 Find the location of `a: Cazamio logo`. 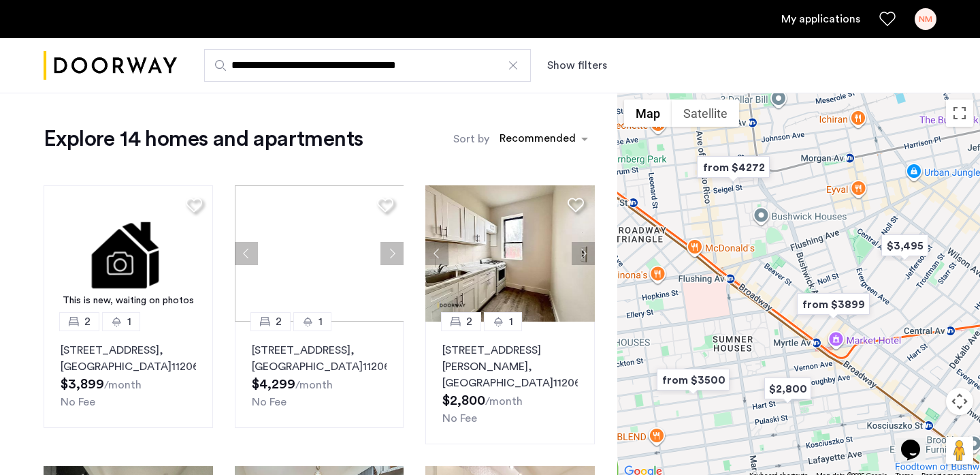

a: Cazamio logo is located at coordinates (110, 65).